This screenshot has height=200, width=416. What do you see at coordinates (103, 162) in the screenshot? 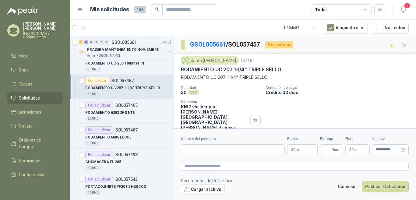
I see `p: CHUMACERA FL 205` at bounding box center [103, 162].